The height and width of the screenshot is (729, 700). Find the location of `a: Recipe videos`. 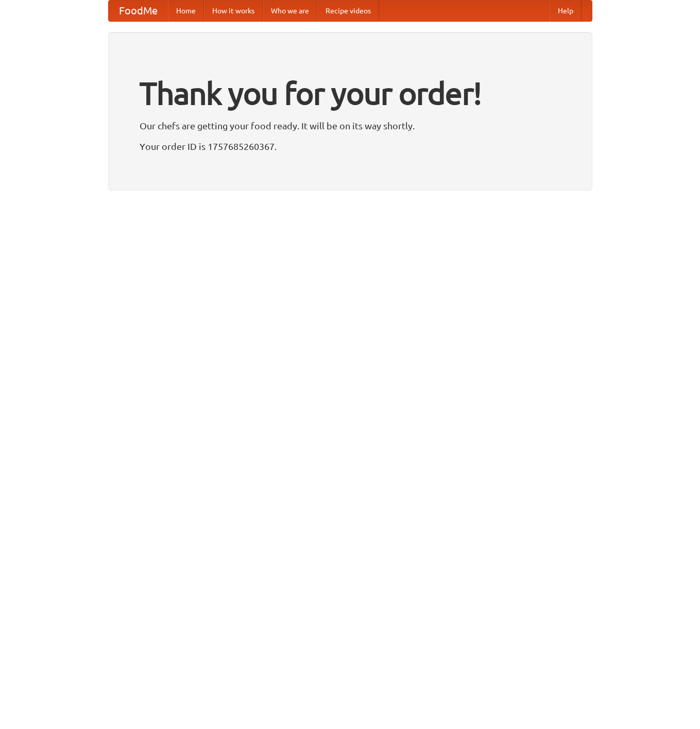

a: Recipe videos is located at coordinates (349, 10).